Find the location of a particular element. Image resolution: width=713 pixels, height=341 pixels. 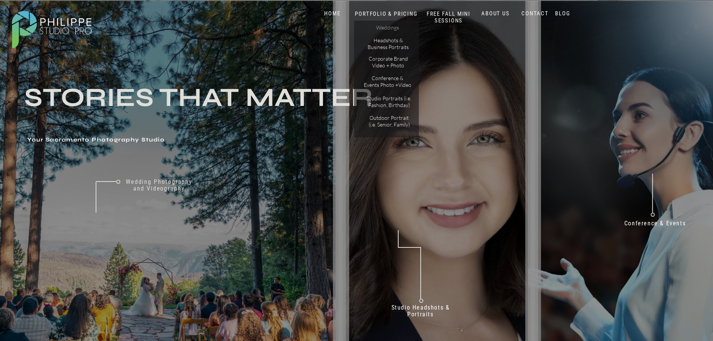

a: FREE FALL MINI SESSIONS is located at coordinates (449, 17).